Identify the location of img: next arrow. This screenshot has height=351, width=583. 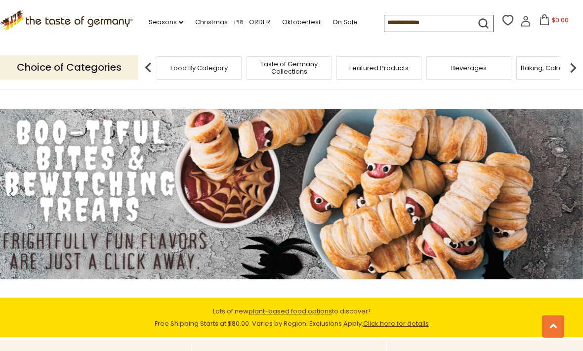
(573, 68).